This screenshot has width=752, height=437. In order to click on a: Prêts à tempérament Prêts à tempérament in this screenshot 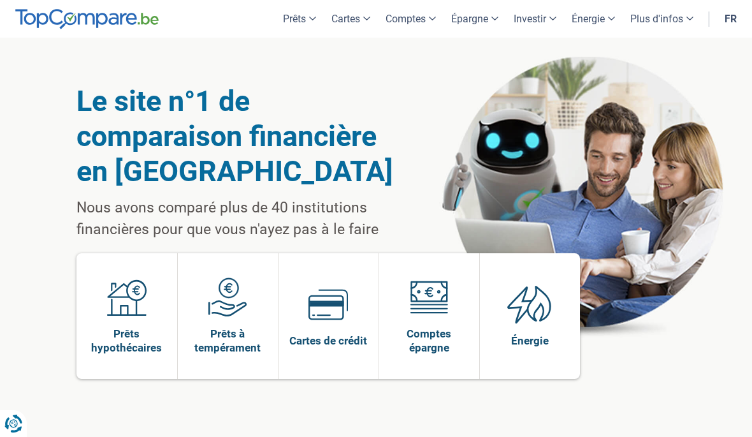, I will do `click(228, 316)`.